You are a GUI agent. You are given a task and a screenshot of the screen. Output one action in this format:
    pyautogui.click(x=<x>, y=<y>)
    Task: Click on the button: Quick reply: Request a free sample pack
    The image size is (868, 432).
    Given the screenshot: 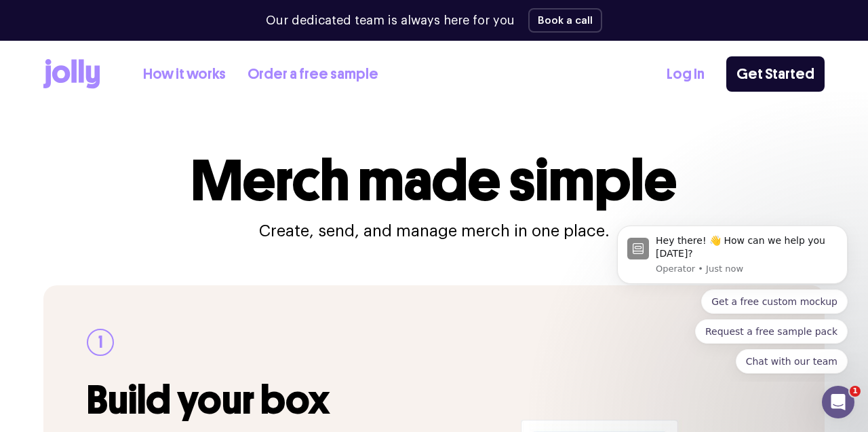 What is the action you would take?
    pyautogui.click(x=175, y=117)
    